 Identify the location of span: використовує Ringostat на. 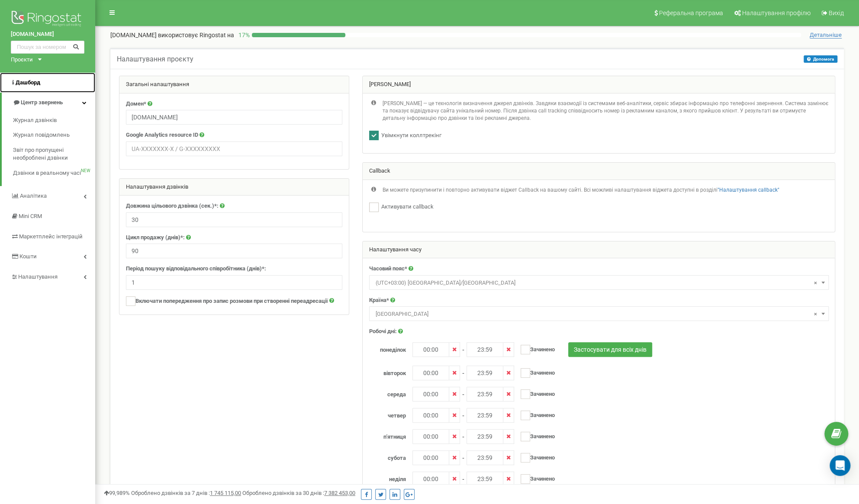
(196, 35).